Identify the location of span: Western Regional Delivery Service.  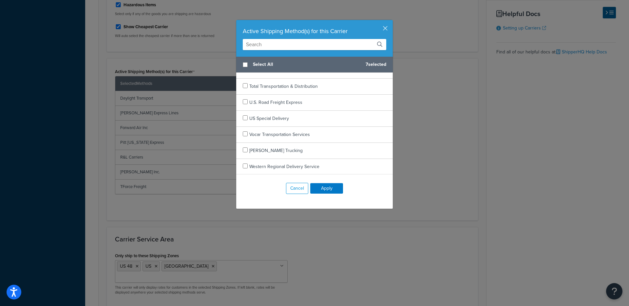
(284, 166).